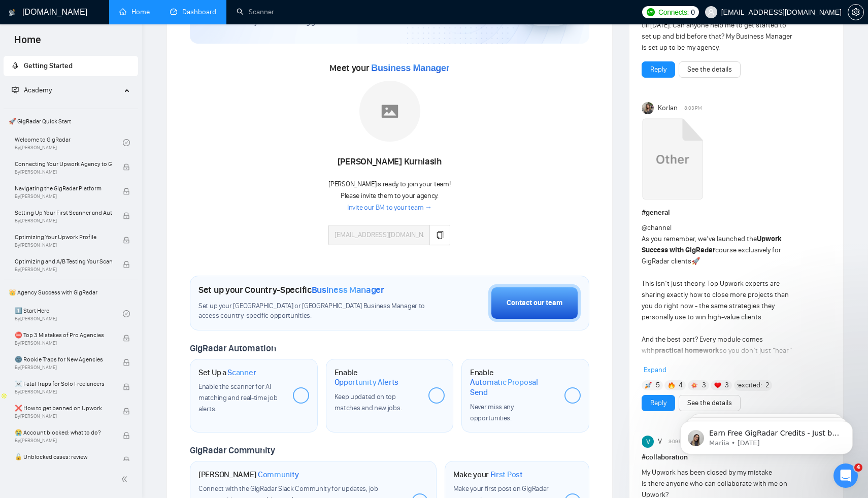 Image resolution: width=868 pixels, height=498 pixels. I want to click on img: placeholder.png, so click(390, 111).